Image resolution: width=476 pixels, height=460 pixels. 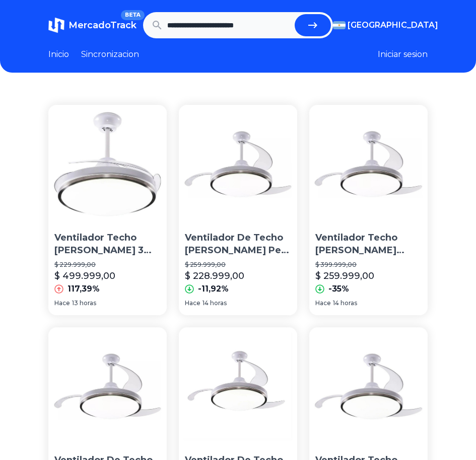 I want to click on a: Sincronizacion, so click(x=110, y=54).